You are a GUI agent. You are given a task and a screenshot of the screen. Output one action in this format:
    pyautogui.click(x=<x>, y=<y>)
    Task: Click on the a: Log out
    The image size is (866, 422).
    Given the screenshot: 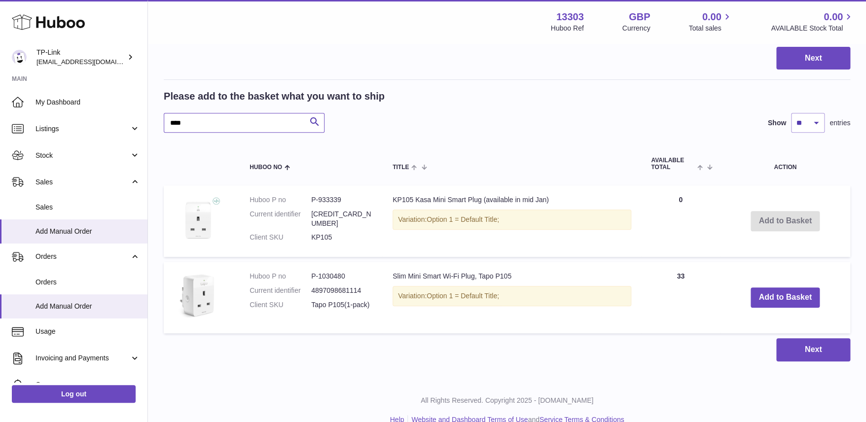 What is the action you would take?
    pyautogui.click(x=74, y=394)
    